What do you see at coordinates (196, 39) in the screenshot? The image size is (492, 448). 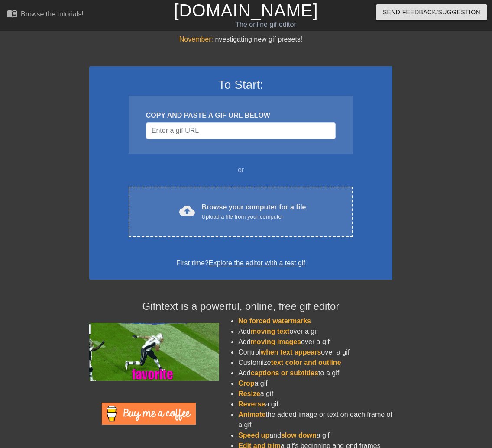 I see `span: November:` at bounding box center [196, 39].